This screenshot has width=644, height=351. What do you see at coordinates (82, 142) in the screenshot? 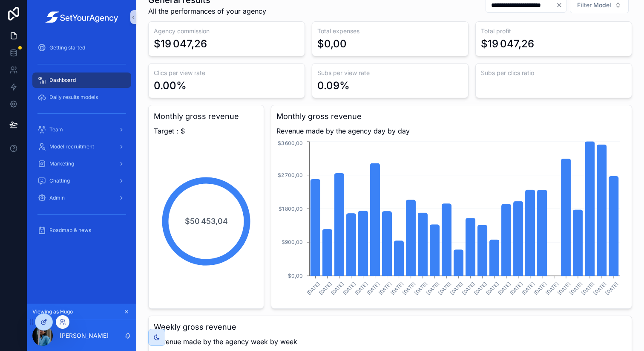
I see `div: scrollable content` at bounding box center [82, 142].